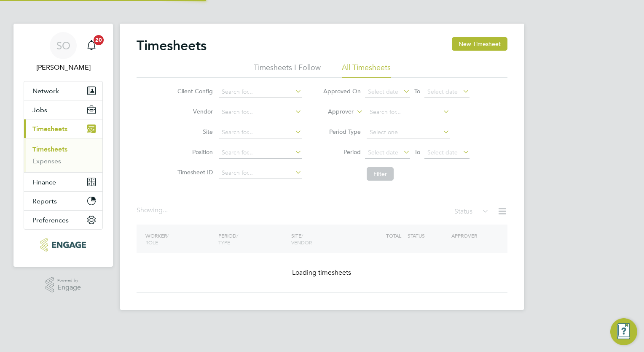 This screenshot has height=352, width=644. I want to click on label: Client Config, so click(194, 91).